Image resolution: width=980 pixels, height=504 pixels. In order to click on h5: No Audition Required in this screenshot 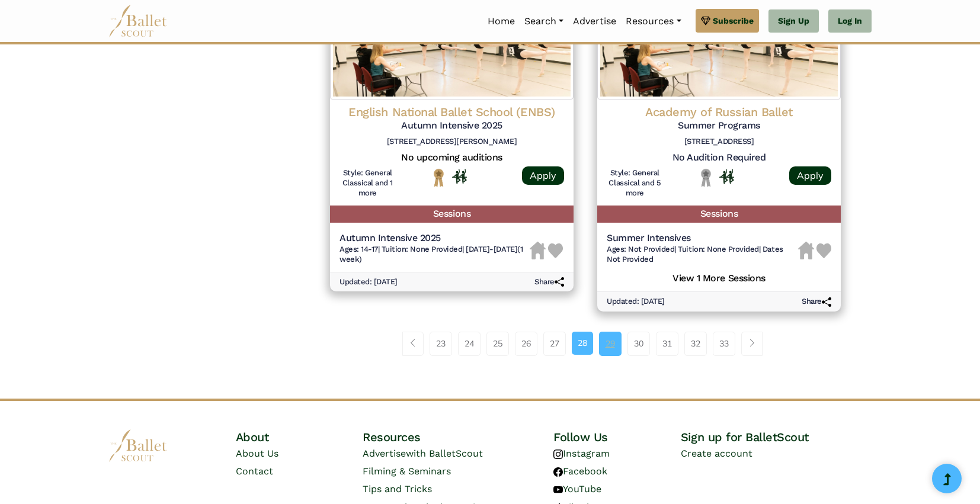, I will do `click(719, 158)`.